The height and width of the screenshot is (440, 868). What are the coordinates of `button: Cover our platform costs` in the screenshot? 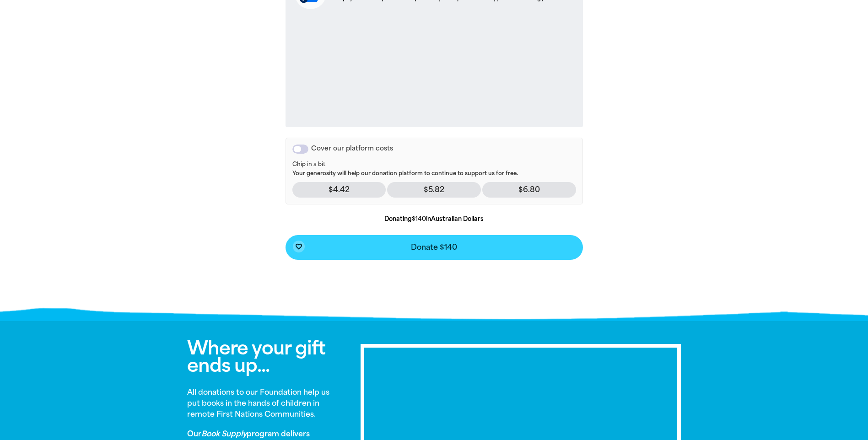 It's located at (300, 149).